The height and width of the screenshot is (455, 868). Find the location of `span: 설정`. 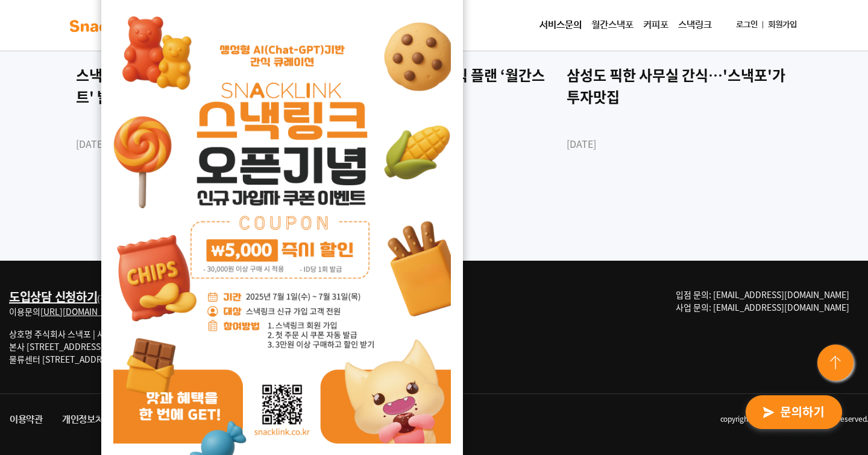

span: 설정 is located at coordinates (193, 377).